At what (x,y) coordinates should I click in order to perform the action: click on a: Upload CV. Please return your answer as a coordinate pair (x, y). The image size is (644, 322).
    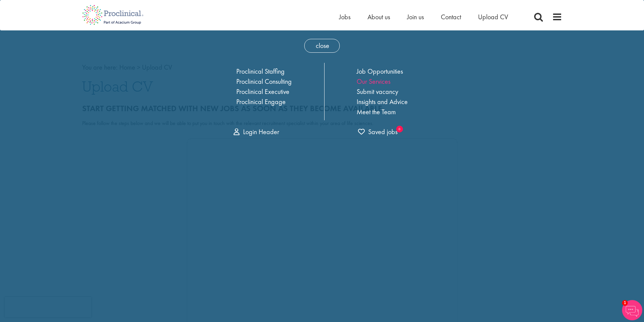
    Looking at the image, I should click on (493, 17).